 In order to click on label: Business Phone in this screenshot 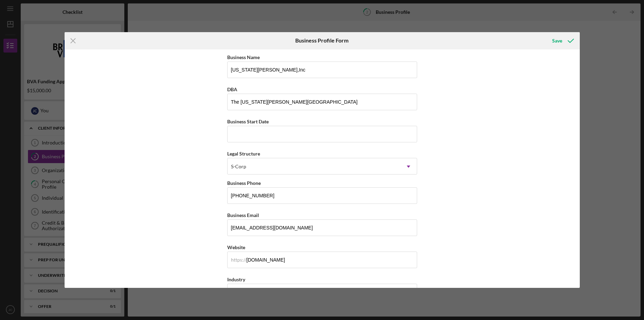, I will do `click(244, 183)`.